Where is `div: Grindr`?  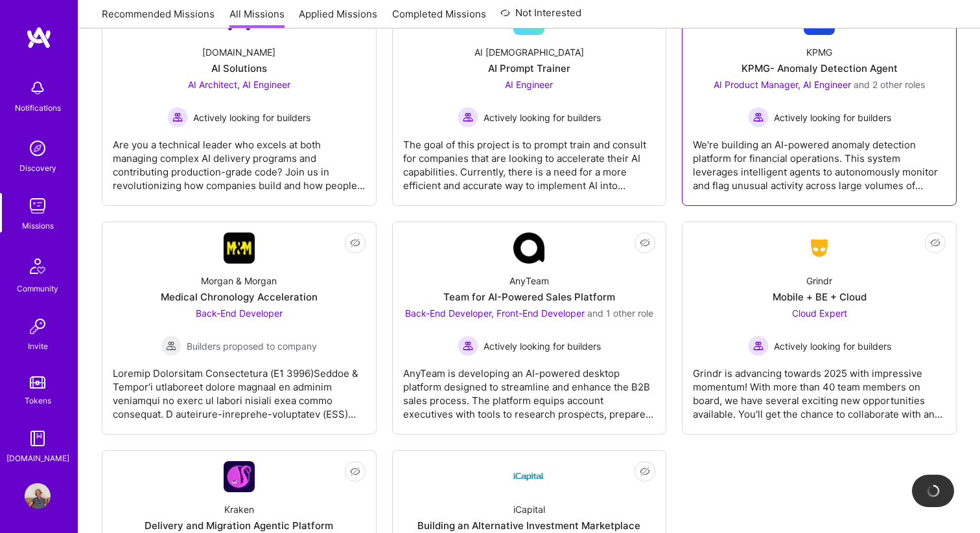
div: Grindr is located at coordinates (820, 281).